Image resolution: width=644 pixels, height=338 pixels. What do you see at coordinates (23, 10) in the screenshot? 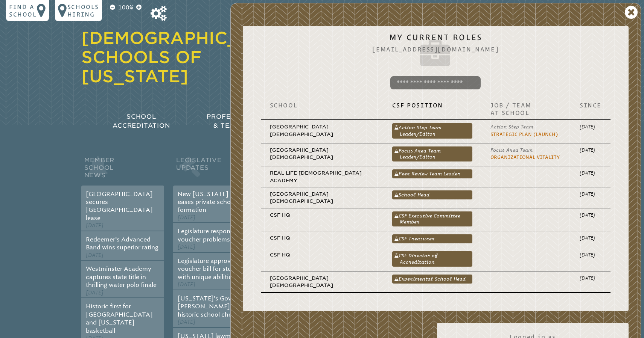
I see `p: Find a school` at bounding box center [23, 10].